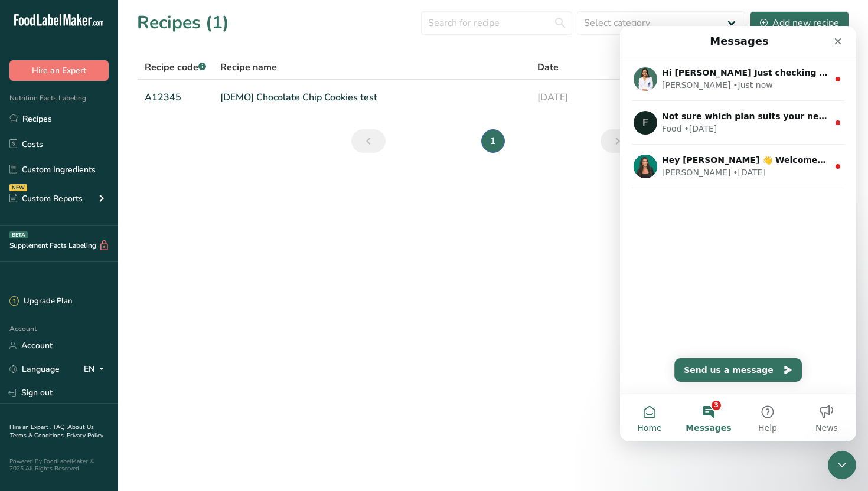 This screenshot has height=491, width=868. Describe the element at coordinates (157, 90) in the screenshot. I see `span: Not sure which plan suits your needs? Let’s chat!` at that location.